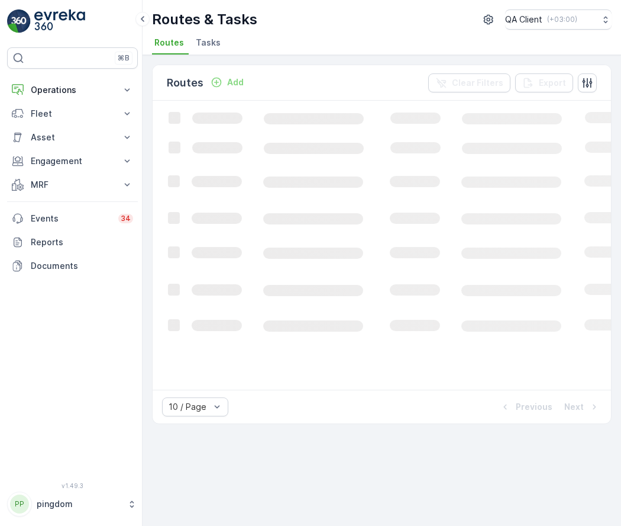  Describe the element at coordinates (125, 218) in the screenshot. I see `p: 34` at that location.